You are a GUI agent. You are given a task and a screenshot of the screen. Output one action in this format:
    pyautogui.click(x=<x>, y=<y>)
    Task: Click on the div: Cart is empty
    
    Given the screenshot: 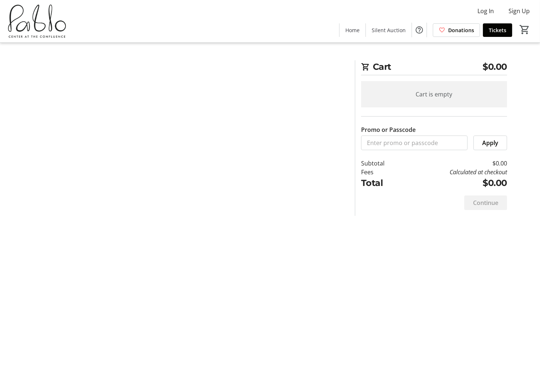 What is the action you would take?
    pyautogui.click(x=434, y=94)
    